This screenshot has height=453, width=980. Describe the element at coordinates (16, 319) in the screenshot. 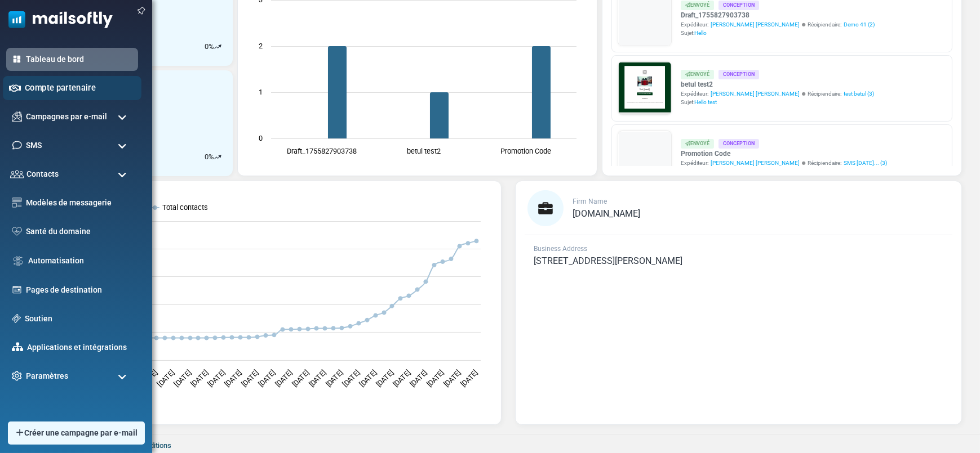

I see `img: support-icon.svg` at that location.